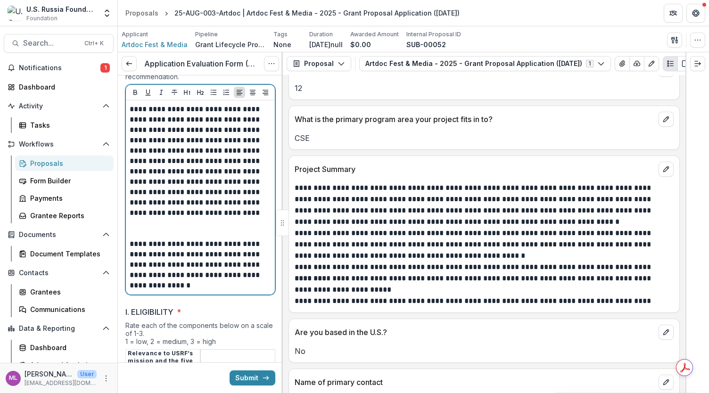 Image resolution: width=709 pixels, height=393 pixels. What do you see at coordinates (68, 181) in the screenshot?
I see `div: Form Builder` at bounding box center [68, 181].